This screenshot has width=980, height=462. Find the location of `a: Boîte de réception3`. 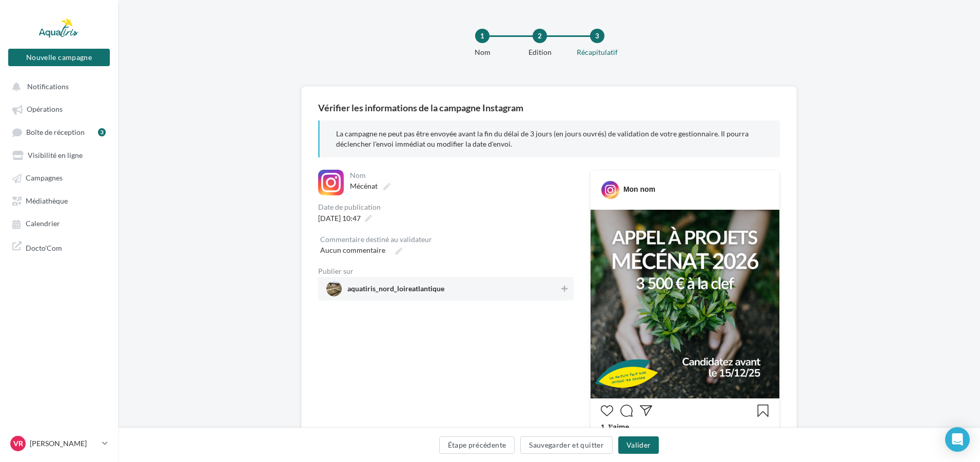

a: Boîte de réception3 is located at coordinates (59, 132).